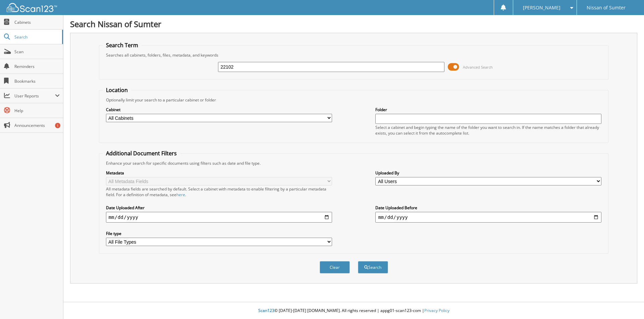 This screenshot has height=319, width=644. What do you see at coordinates (219, 110) in the screenshot?
I see `label: Cabinet` at bounding box center [219, 110].